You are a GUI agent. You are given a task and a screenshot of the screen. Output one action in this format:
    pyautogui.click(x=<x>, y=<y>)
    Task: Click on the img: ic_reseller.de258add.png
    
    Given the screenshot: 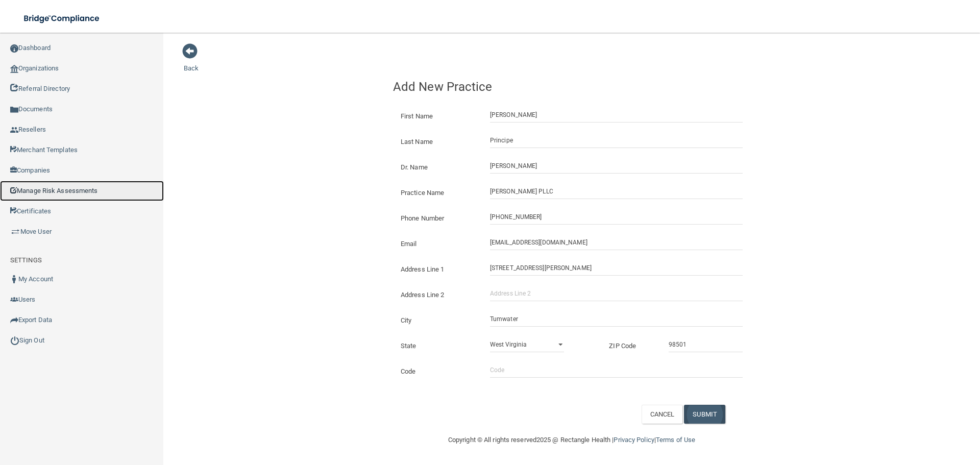 What is the action you would take?
    pyautogui.click(x=14, y=130)
    